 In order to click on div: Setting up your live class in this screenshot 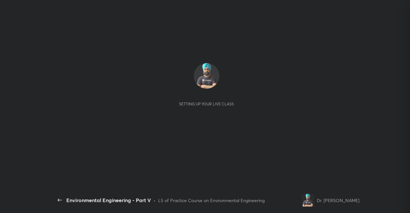, I will do `click(206, 104)`.